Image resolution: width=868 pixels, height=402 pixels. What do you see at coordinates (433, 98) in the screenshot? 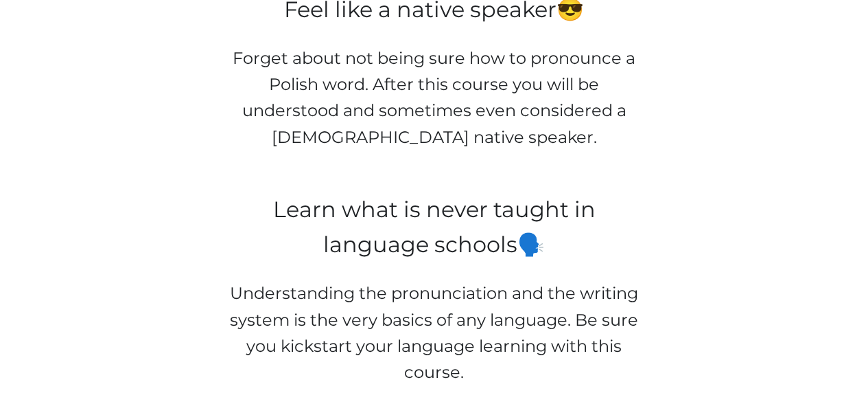
I see `p: Forget about not being sure how to pronounce a Polish word. After this course you will be underst...` at bounding box center [433, 98].